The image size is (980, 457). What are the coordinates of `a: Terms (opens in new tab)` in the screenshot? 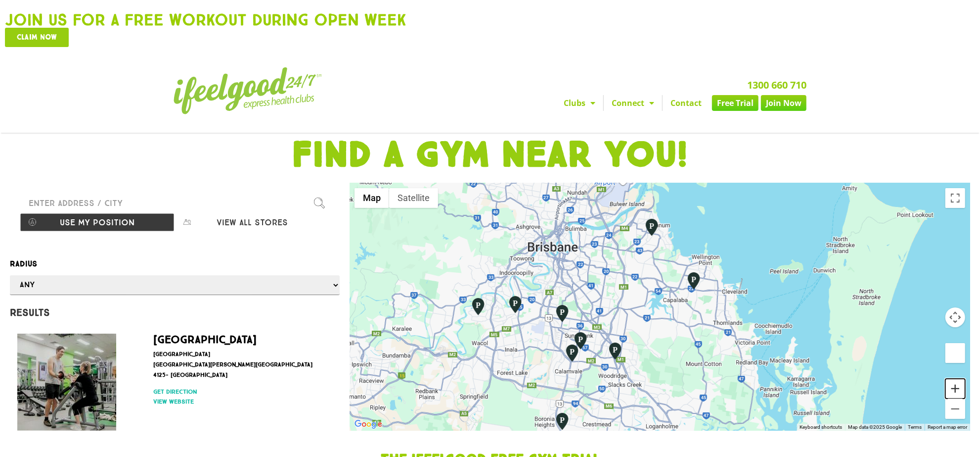 It's located at (915, 427).